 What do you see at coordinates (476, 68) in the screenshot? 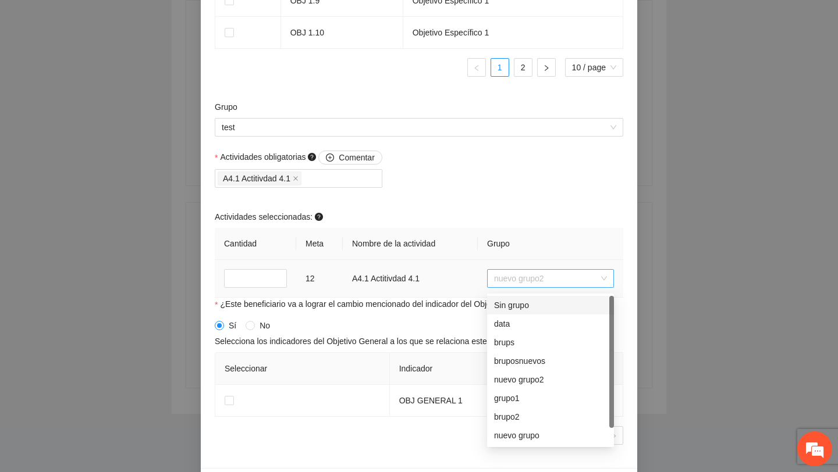
I see `span: left` at bounding box center [476, 68].